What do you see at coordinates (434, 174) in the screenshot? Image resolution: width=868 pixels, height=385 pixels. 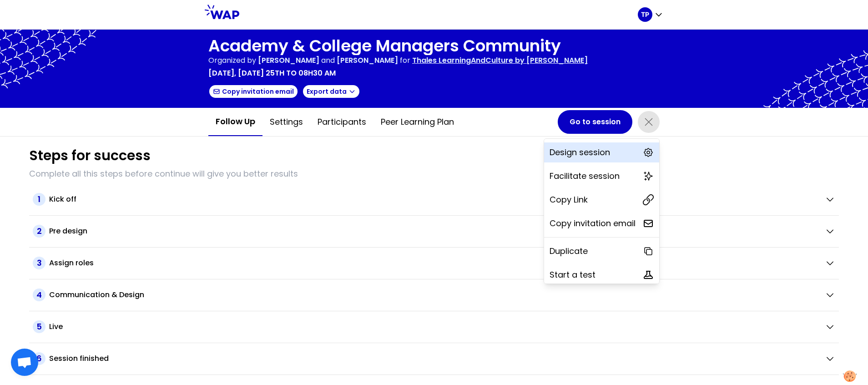 I see `p: Complete all this steps before continue will give you better results` at bounding box center [434, 174].